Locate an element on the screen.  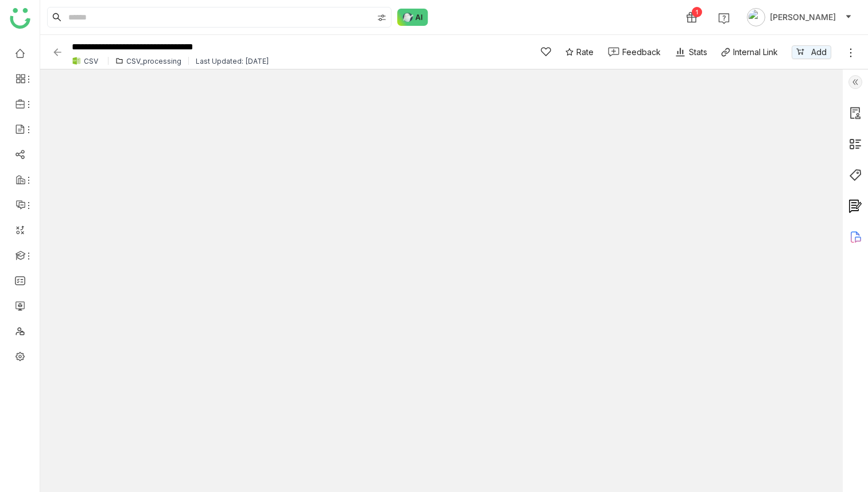
div: 1 is located at coordinates (697, 12).